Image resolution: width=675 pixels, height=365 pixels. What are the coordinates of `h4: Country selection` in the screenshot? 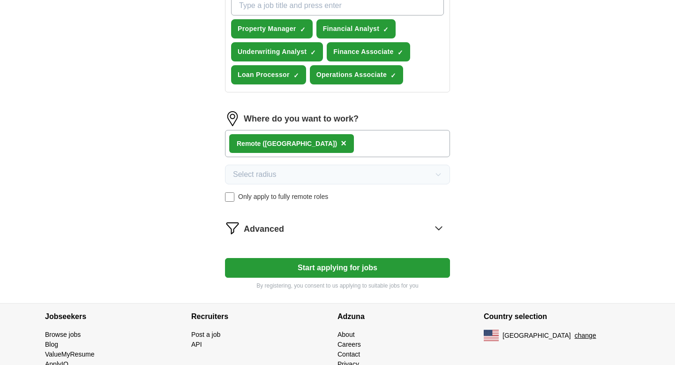 It's located at (557, 317).